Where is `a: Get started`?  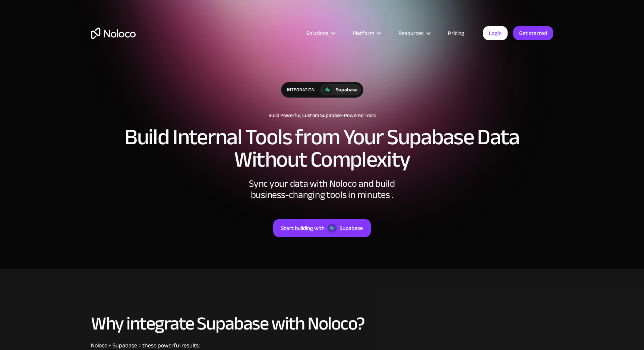
a: Get started is located at coordinates (533, 33).